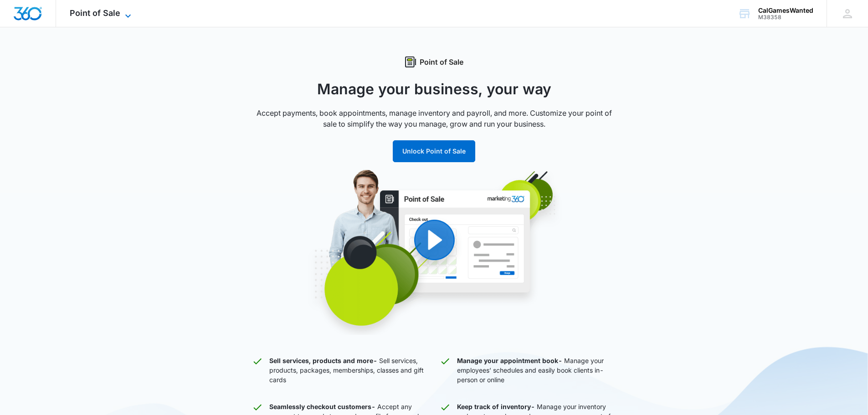  I want to click on strong: Manage your appointment book -, so click(509, 360).